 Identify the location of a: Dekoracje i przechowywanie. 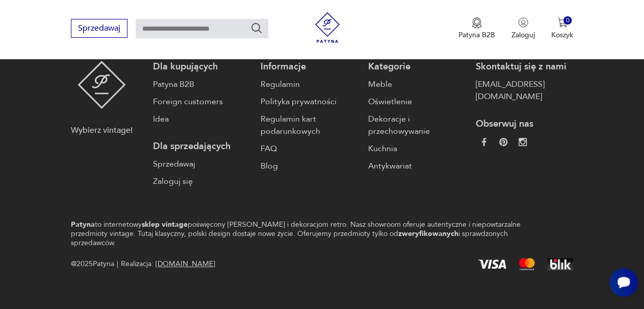
(417, 125).